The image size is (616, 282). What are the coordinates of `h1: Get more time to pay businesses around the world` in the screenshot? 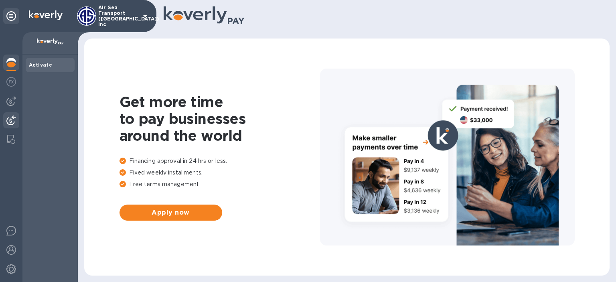 It's located at (220, 119).